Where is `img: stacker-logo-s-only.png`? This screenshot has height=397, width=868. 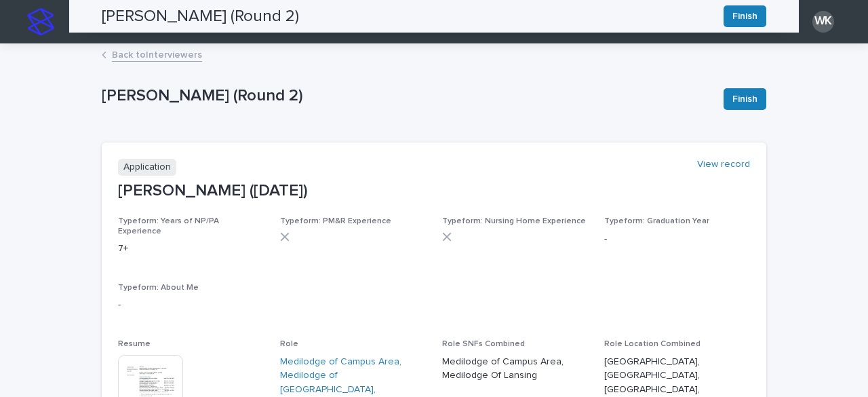 img: stacker-logo-s-only.png is located at coordinates (41, 22).